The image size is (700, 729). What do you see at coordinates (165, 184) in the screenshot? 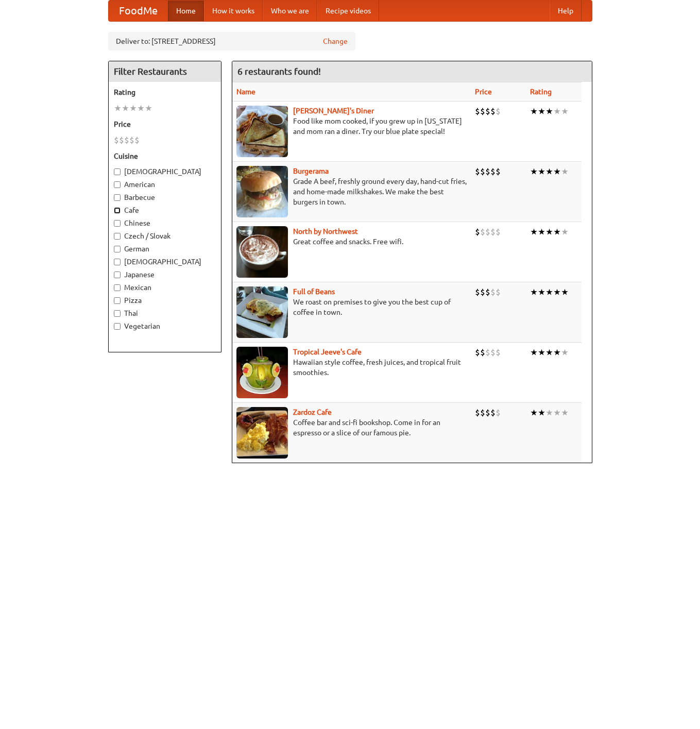
I see `label: American` at bounding box center [165, 184].